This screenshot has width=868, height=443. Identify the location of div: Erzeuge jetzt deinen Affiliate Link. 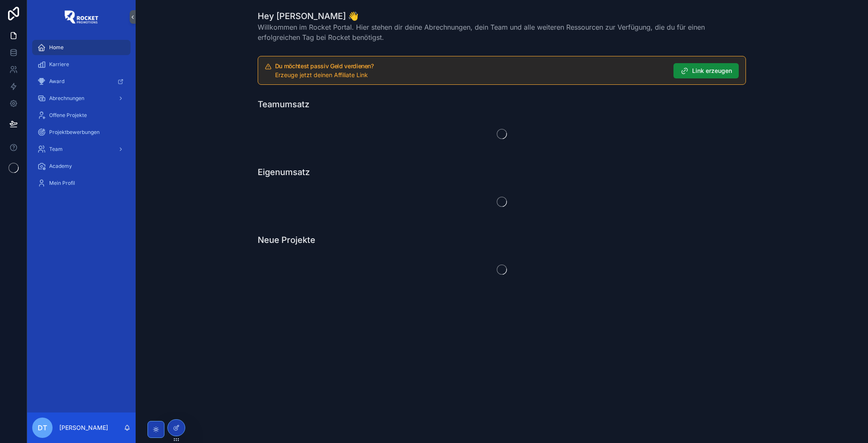
(471, 75).